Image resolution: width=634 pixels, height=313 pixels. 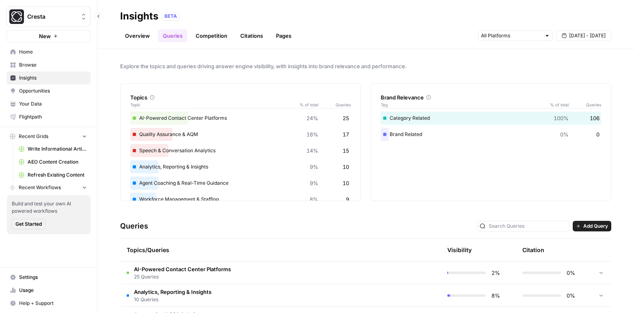 I want to click on div: BETA, so click(x=171, y=16).